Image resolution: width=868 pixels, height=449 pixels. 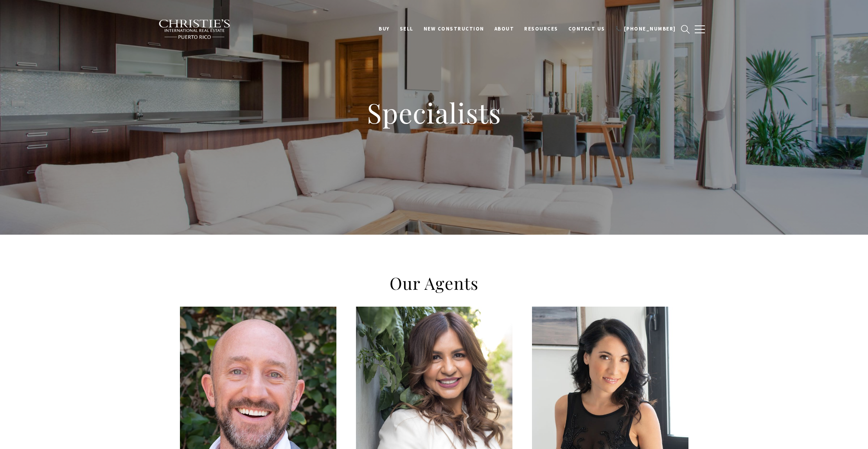 I want to click on span: Contact Us, so click(x=587, y=28).